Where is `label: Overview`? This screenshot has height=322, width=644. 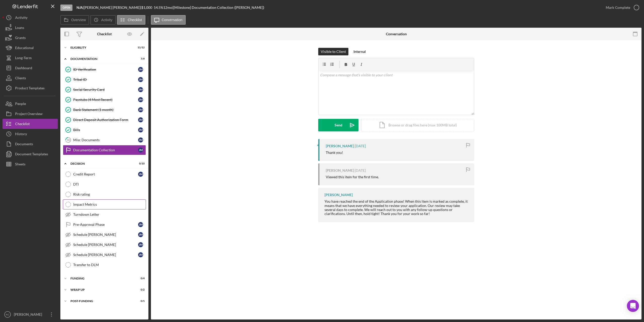 label: Overview is located at coordinates (78, 20).